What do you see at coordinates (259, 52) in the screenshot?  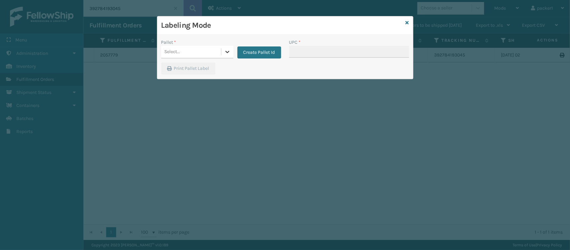 I see `button: Create Pallet Id` at bounding box center [259, 52].